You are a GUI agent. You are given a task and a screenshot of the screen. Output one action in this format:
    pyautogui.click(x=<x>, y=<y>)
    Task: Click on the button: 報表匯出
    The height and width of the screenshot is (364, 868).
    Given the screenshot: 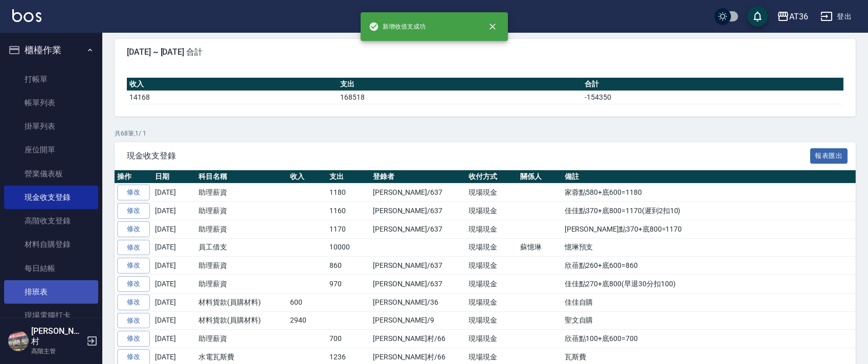 What is the action you would take?
    pyautogui.click(x=829, y=156)
    